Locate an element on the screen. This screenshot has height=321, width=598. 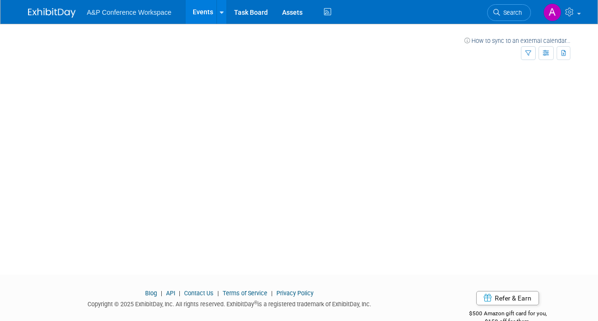
a: Terms of Service is located at coordinates (245, 293).